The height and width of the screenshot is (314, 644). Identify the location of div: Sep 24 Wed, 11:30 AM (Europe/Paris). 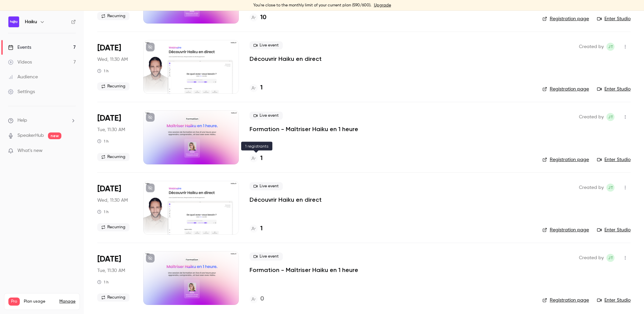
(115, 67).